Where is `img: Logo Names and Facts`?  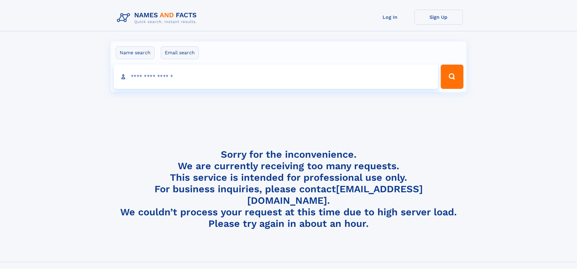 img: Logo Names and Facts is located at coordinates (158, 18).